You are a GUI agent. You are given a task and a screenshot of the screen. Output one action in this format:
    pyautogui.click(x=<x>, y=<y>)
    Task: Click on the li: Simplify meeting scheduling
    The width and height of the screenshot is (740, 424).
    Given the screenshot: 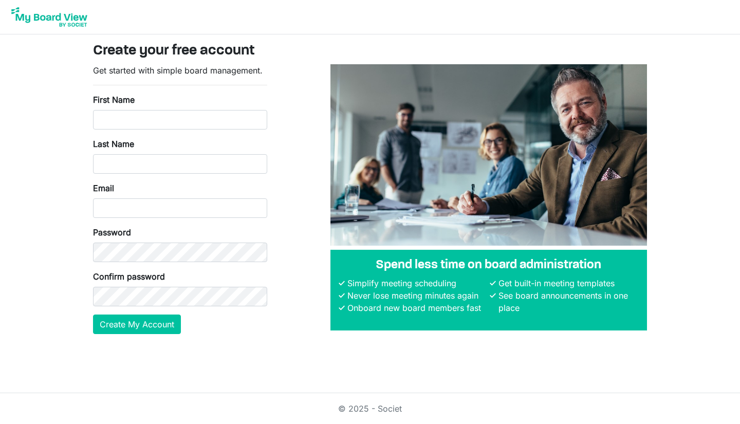 What is the action you would take?
    pyautogui.click(x=416, y=283)
    